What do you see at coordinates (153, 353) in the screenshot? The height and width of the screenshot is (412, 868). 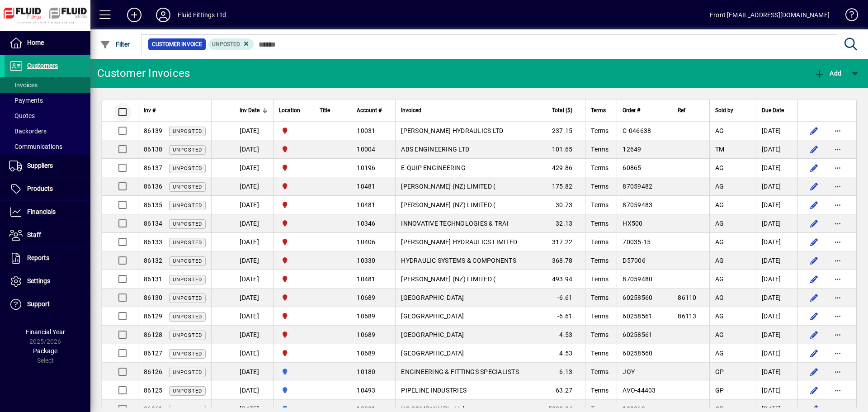 I see `span: 86127` at bounding box center [153, 353].